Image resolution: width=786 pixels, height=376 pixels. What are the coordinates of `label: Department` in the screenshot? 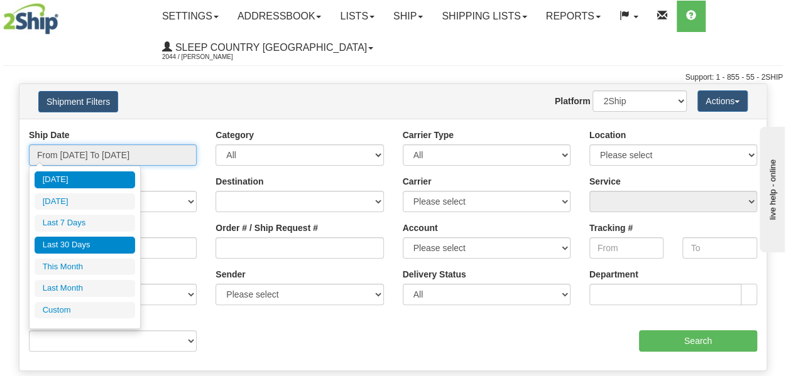 It's located at (614, 274).